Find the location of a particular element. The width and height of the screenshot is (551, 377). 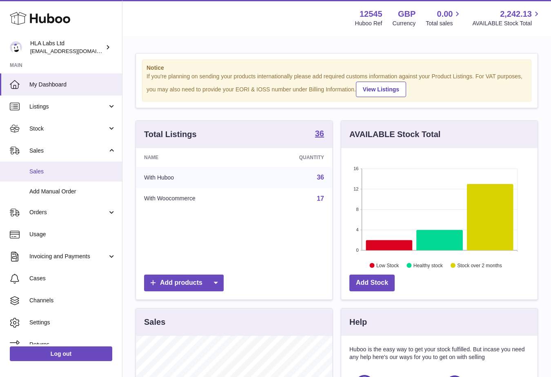

span: 0.00 is located at coordinates (445, 14).